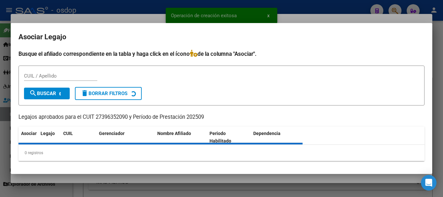 This screenshot has width=443, height=197. I want to click on datatable-header-cell: Gerenciador, so click(126, 137).